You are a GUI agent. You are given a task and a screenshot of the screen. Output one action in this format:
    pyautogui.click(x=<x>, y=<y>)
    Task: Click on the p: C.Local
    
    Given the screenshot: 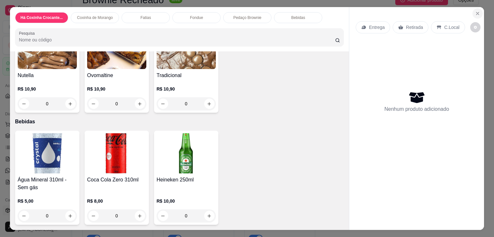 What is the action you would take?
    pyautogui.click(x=451, y=27)
    